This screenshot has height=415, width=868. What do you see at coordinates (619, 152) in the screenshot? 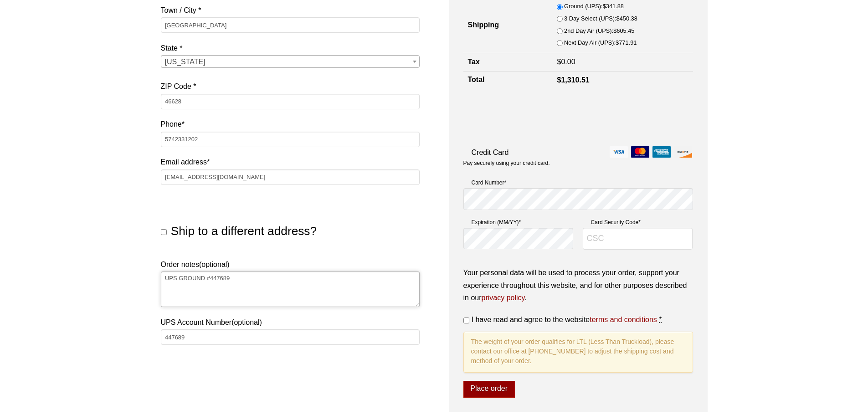
I see `img: visa` at bounding box center [619, 152].